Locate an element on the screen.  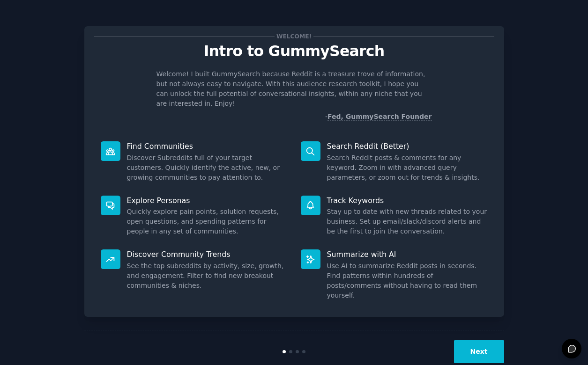
p: Search Reddit (Better) is located at coordinates (407, 146).